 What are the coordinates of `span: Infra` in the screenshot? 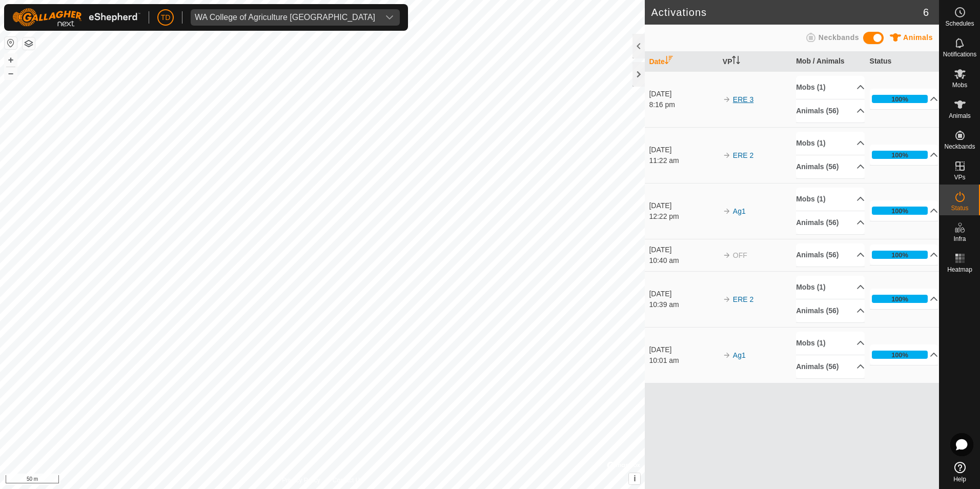 It's located at (959, 239).